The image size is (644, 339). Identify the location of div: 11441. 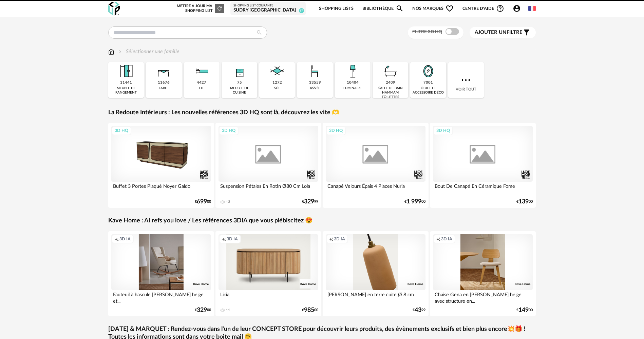
(126, 83).